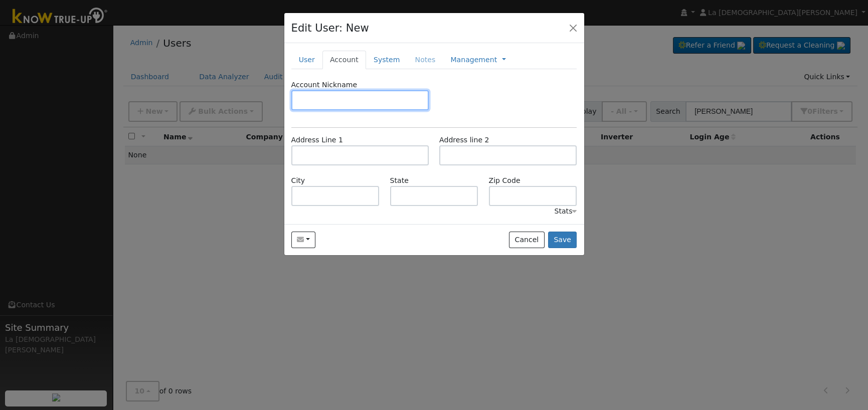 Image resolution: width=868 pixels, height=410 pixels. I want to click on a: User, so click(307, 60).